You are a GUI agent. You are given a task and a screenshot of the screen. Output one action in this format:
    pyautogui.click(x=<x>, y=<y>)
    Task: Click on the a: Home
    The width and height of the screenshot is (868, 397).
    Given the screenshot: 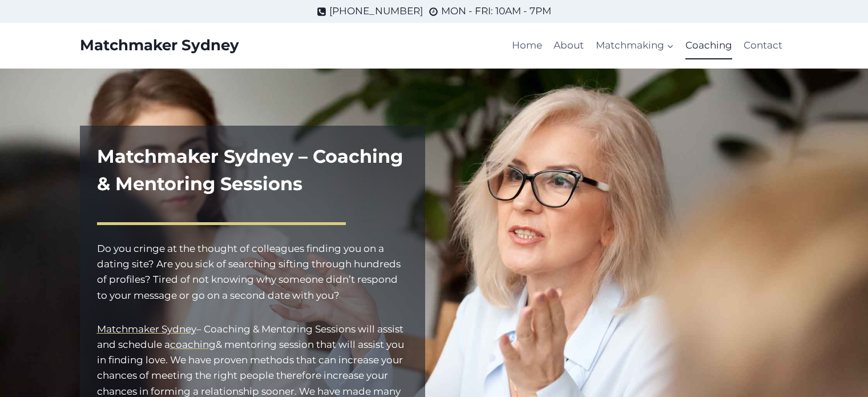 What is the action you would take?
    pyautogui.click(x=527, y=45)
    